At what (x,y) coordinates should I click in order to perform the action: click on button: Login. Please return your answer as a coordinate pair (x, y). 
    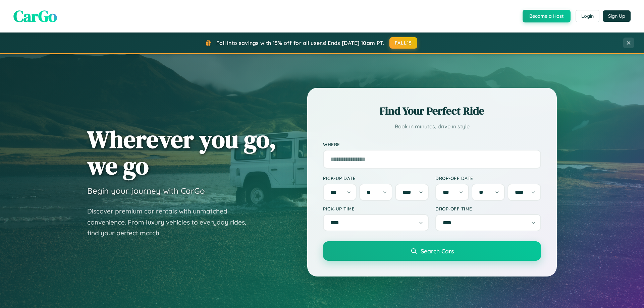
    Looking at the image, I should click on (587, 16).